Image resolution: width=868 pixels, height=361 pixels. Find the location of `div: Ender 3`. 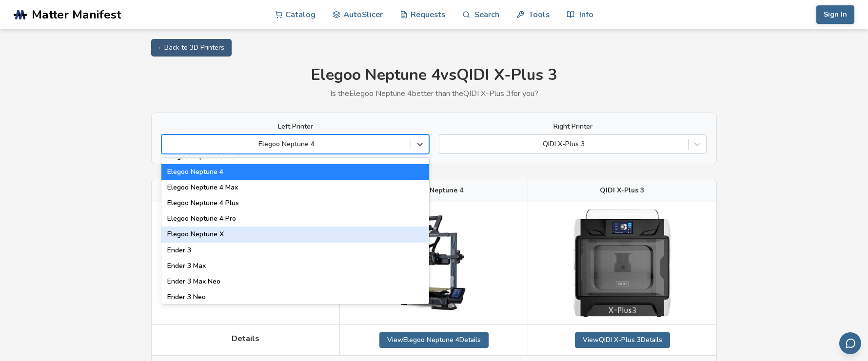

div: Ender 3 is located at coordinates (295, 251).